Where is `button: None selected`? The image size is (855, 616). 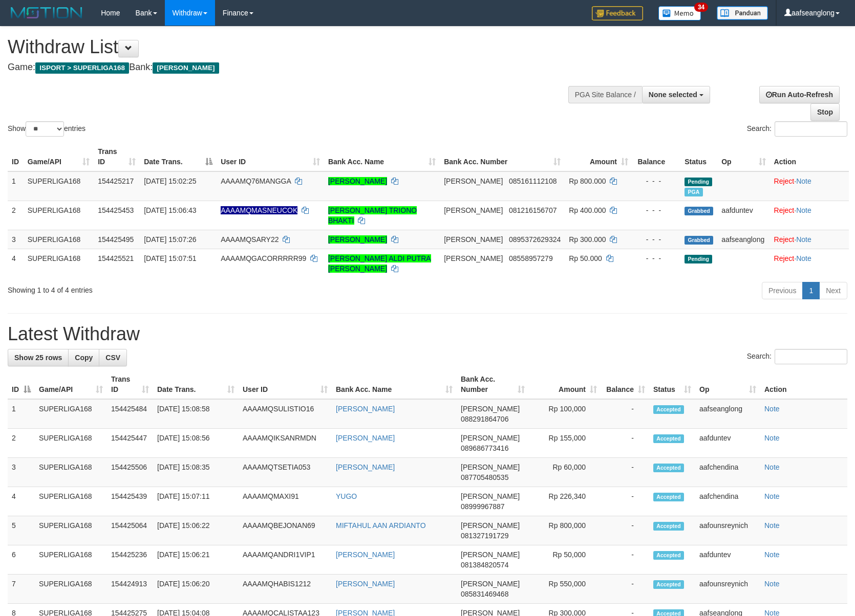
button: None selected is located at coordinates (676, 95).